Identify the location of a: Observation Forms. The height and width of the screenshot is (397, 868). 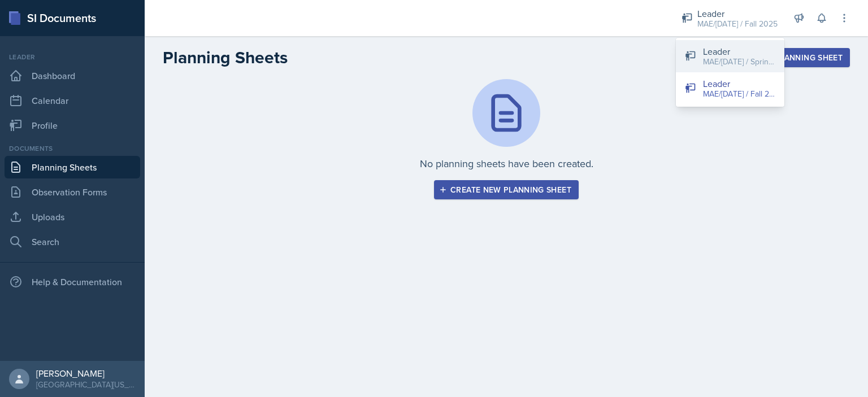
(72, 192).